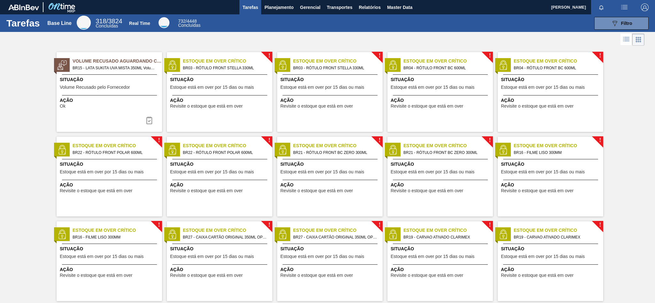 This screenshot has width=655, height=303. Describe the element at coordinates (250, 7) in the screenshot. I see `span: Tarefas` at that location.